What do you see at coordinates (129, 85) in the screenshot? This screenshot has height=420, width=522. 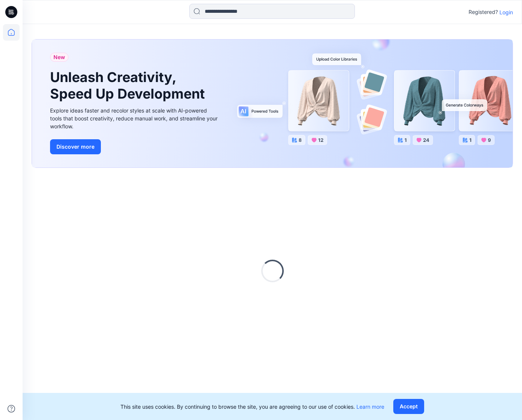 I see `h1: Unleash Creativity, Speed Up Development` at bounding box center [129, 85].